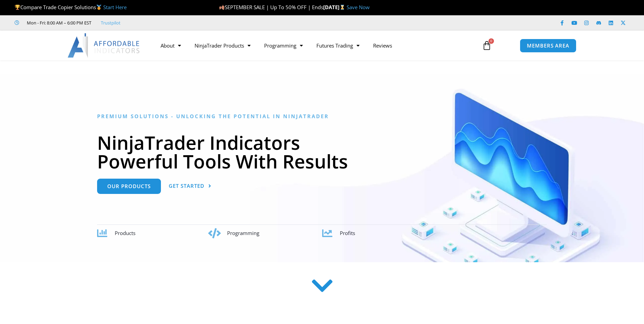 The width and height of the screenshot is (644, 324). What do you see at coordinates (314, 45) in the screenshot?
I see `nav: Menu` at bounding box center [314, 45].